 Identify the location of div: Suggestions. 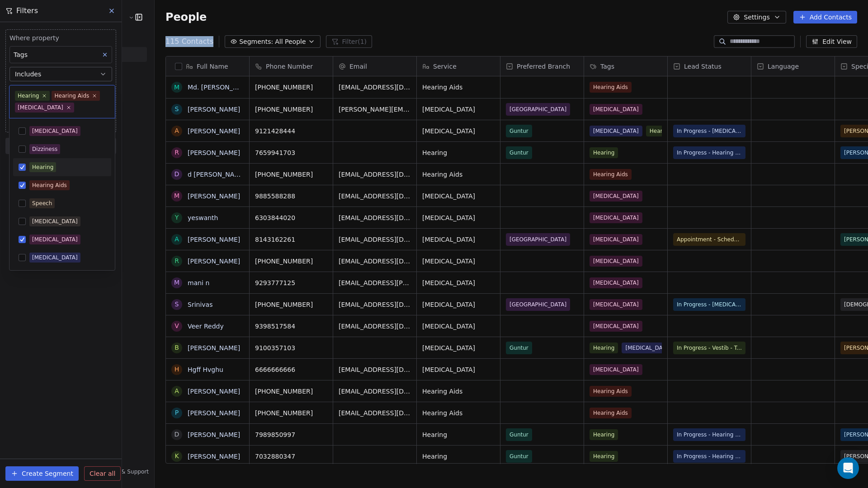
(62, 194).